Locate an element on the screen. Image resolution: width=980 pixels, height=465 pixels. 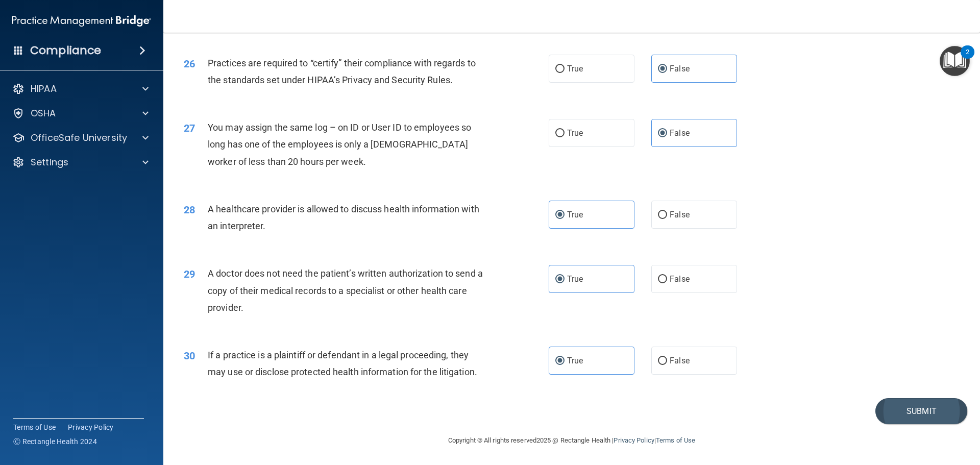
p: OSHA is located at coordinates (43, 114).